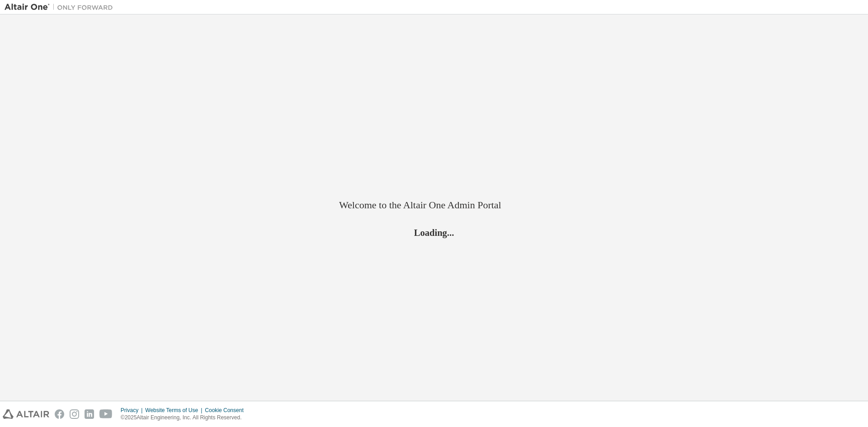 The image size is (868, 427). Describe the element at coordinates (89, 414) in the screenshot. I see `img: linkedin.svg` at that location.